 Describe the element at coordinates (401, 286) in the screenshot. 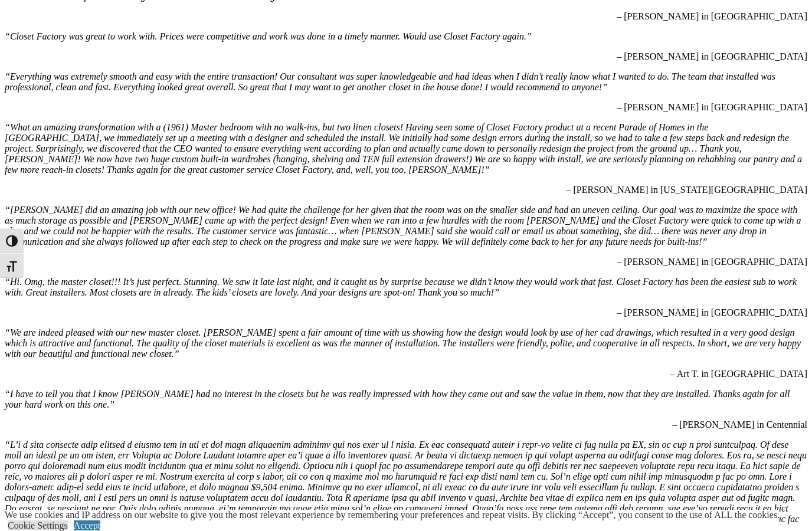

I see `em: “Hi. Omg, the master closet!!! It’s just perfect. Stunning. We saw it late last night, and it cau...` at that location.